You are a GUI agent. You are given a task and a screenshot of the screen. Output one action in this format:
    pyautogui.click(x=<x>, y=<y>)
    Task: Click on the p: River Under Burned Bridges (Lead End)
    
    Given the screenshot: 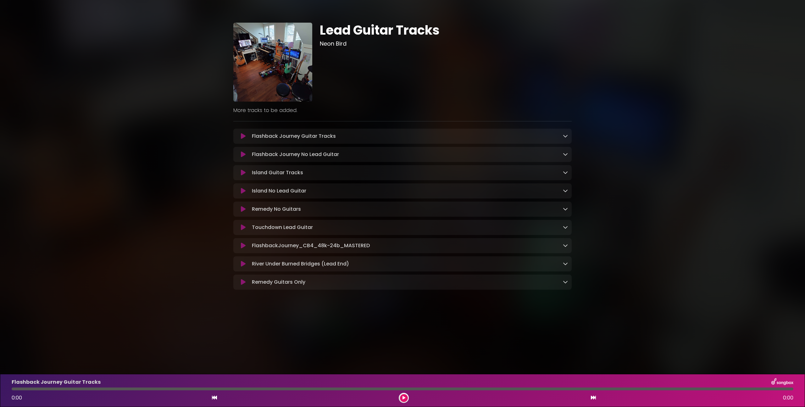 What is the action you would take?
    pyautogui.click(x=300, y=264)
    